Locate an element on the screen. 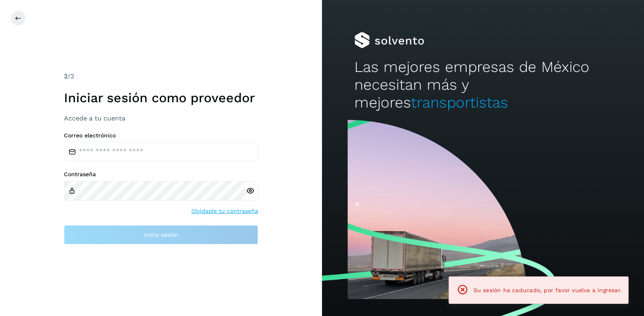 Image resolution: width=644 pixels, height=316 pixels. label: Correo electrónico is located at coordinates (161, 136).